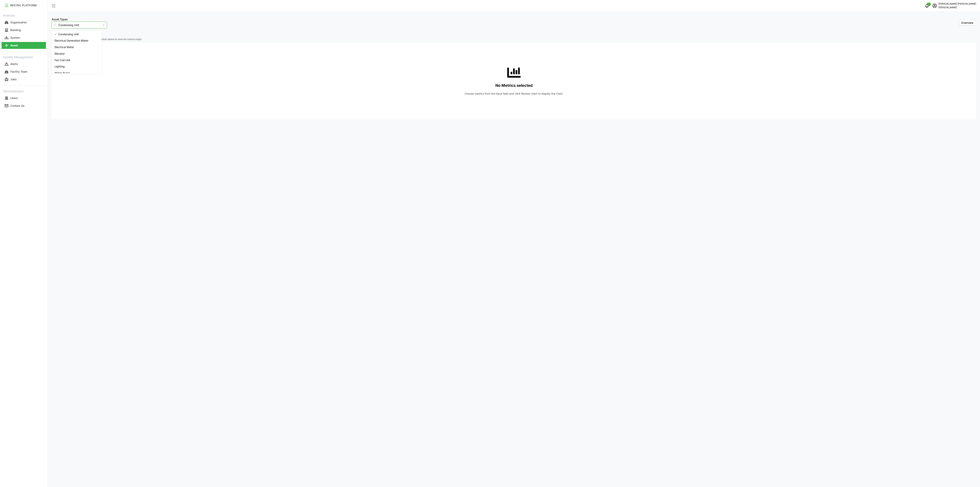 This screenshot has height=487, width=980. What do you see at coordinates (62, 60) in the screenshot?
I see `span: Fan Coil Unit` at bounding box center [62, 60].